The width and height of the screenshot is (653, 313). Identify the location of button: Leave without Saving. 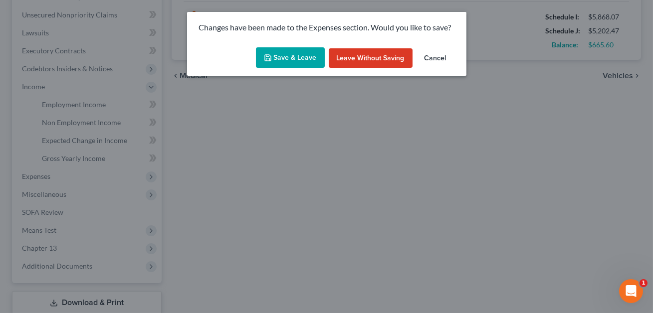
(371, 58).